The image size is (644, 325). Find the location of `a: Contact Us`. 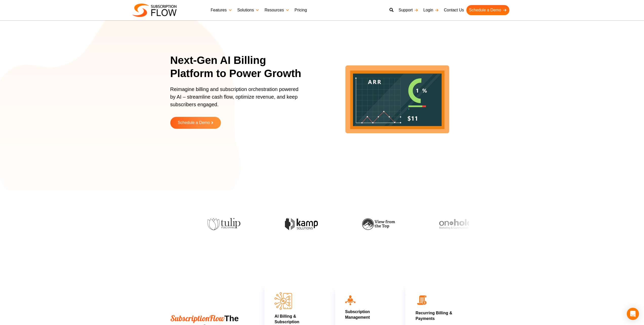

a: Contact Us is located at coordinates (454, 10).